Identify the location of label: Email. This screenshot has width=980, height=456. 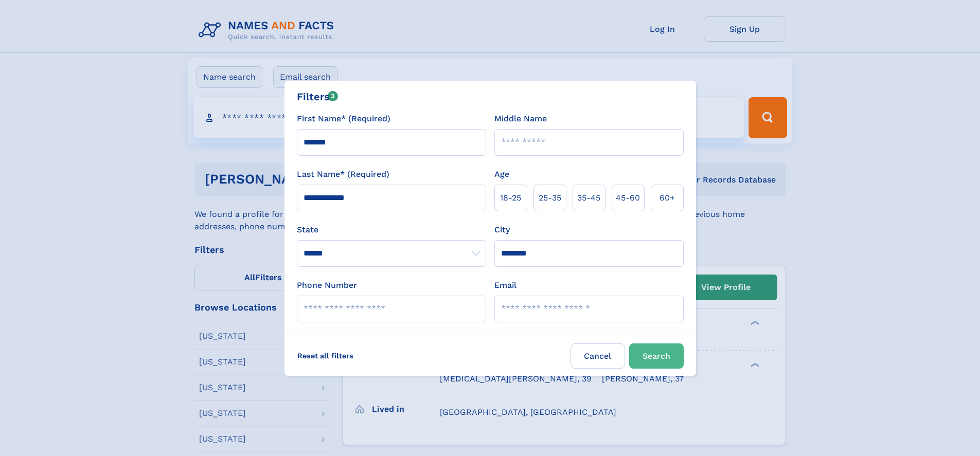
(505, 285).